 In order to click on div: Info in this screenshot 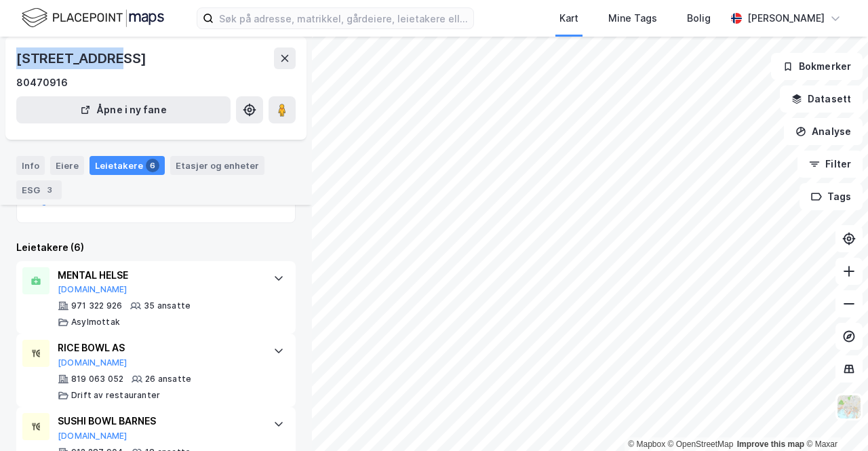, I will do `click(30, 166)`.